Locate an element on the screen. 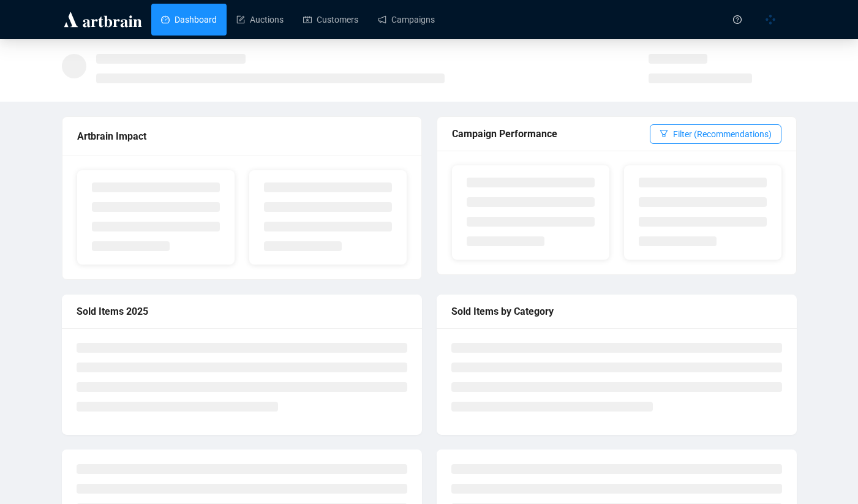 Image resolution: width=858 pixels, height=504 pixels. button: Filter (Recommendations) is located at coordinates (715, 134).